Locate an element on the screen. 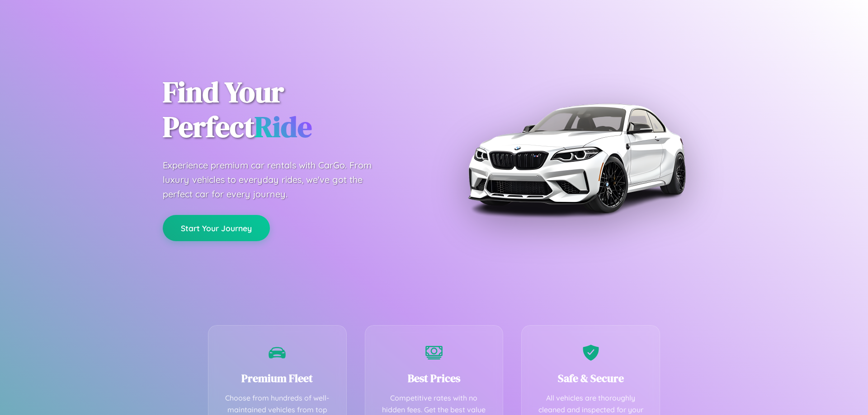 The image size is (868, 415). span: Ride is located at coordinates (283, 126).